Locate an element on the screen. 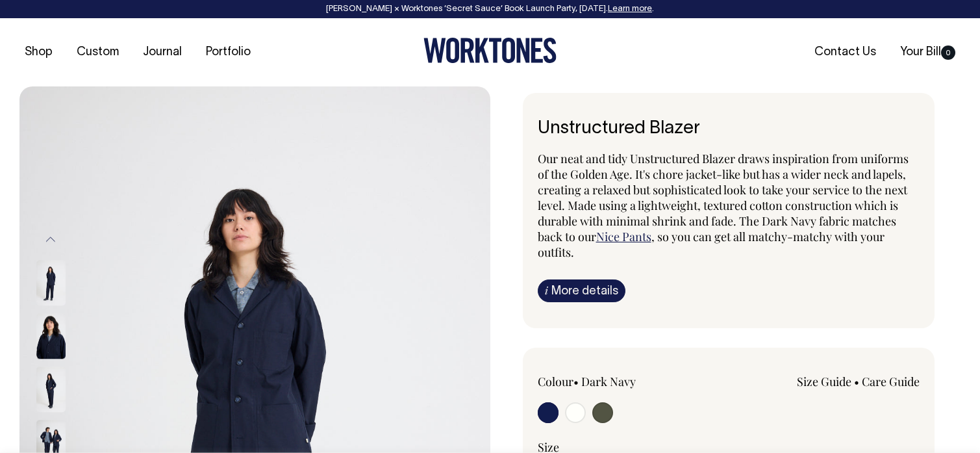  span: i is located at coordinates (546, 290).